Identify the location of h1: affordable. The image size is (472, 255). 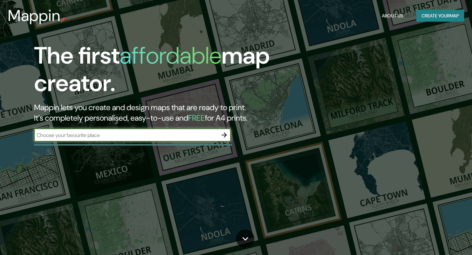
(170, 55).